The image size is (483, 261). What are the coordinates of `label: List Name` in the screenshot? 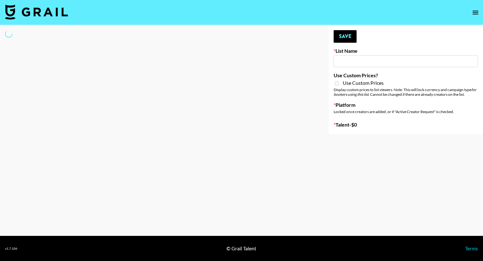 It's located at (406, 51).